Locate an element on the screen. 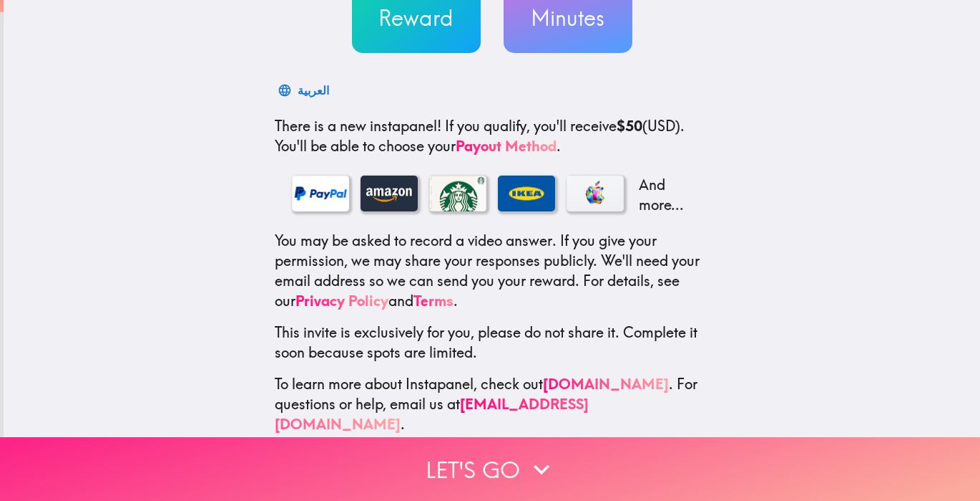  a: Privacy Policy is located at coordinates (342, 300).